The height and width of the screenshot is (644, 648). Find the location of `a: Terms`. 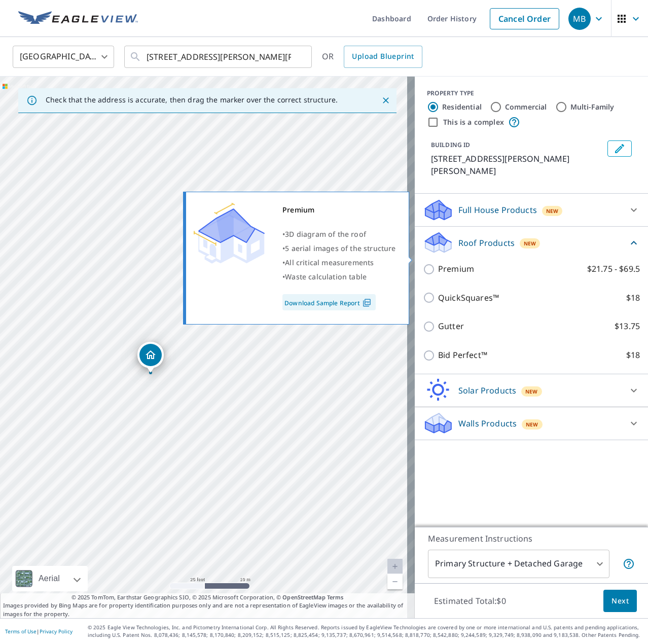

a: Terms is located at coordinates (335, 597).